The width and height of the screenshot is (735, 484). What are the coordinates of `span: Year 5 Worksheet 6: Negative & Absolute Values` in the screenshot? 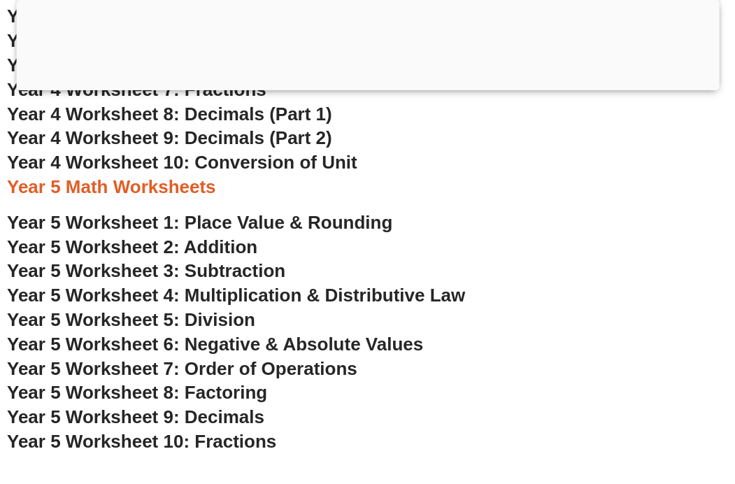 It's located at (215, 344).